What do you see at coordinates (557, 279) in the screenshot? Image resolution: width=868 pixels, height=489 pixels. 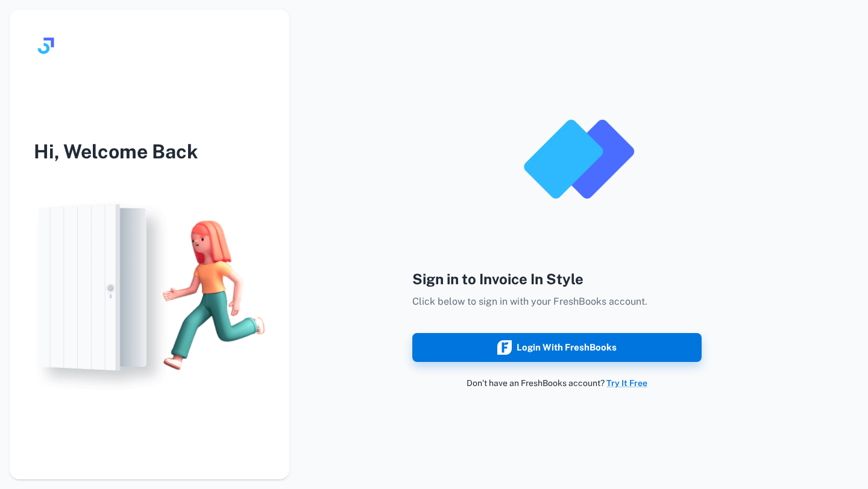 I see `h4: Sign in to Invoice In Style` at bounding box center [557, 279].